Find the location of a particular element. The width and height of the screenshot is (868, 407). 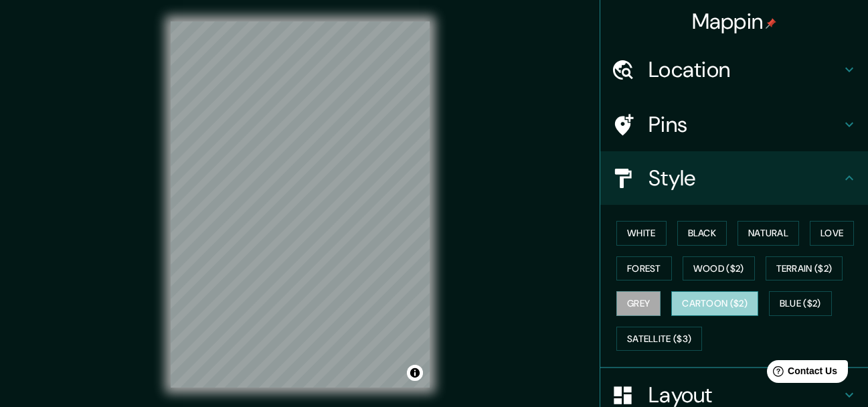

button: Wood ($2) is located at coordinates (719, 269).